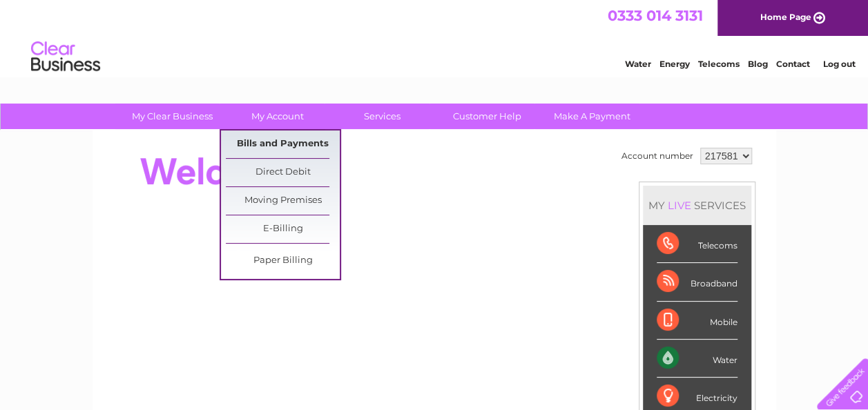 Image resolution: width=868 pixels, height=410 pixels. What do you see at coordinates (283, 173) in the screenshot?
I see `a: Direct Debit` at bounding box center [283, 173].